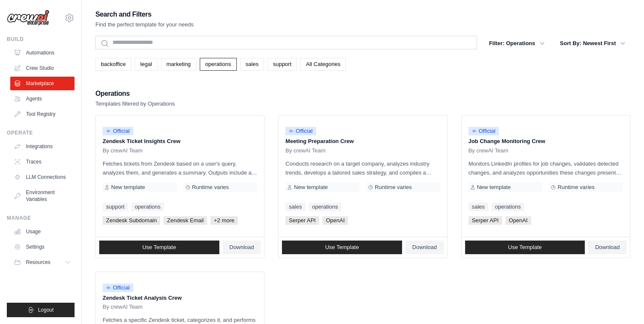  Describe the element at coordinates (41, 39) in the screenshot. I see `div: Build` at that location.